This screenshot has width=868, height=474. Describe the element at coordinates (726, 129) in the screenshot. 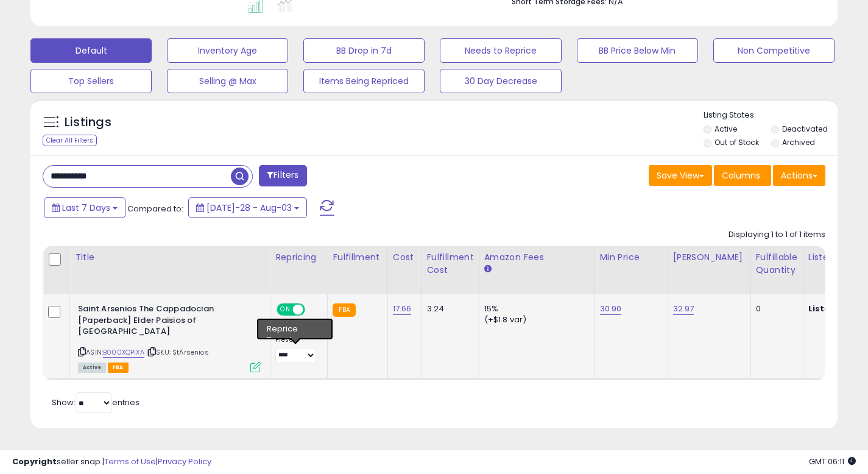

I see `label: Active` at that location.